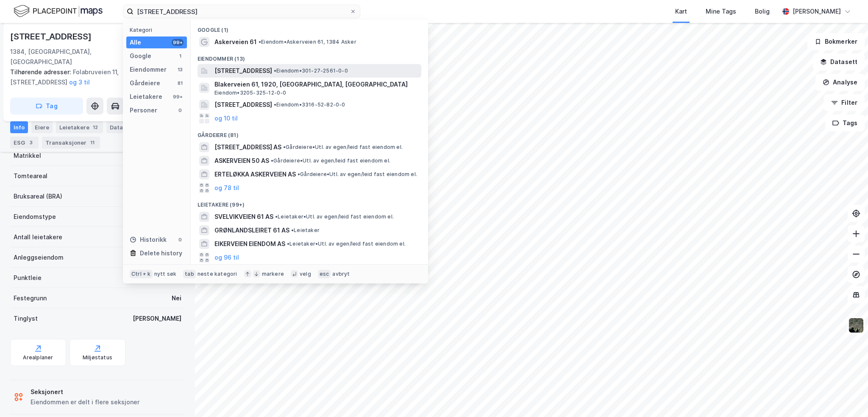 Image resolution: width=868 pixels, height=417 pixels. What do you see at coordinates (58, 11) in the screenshot?
I see `img: logo.f888ab2527a4732fd821a326f86c7f29.svg` at bounding box center [58, 11].